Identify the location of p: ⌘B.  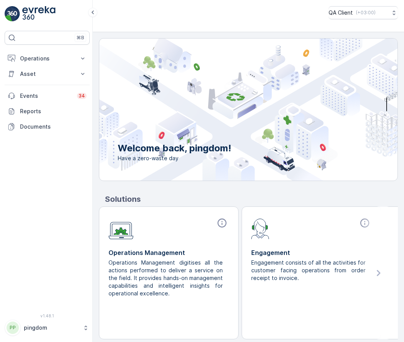
(80, 38).